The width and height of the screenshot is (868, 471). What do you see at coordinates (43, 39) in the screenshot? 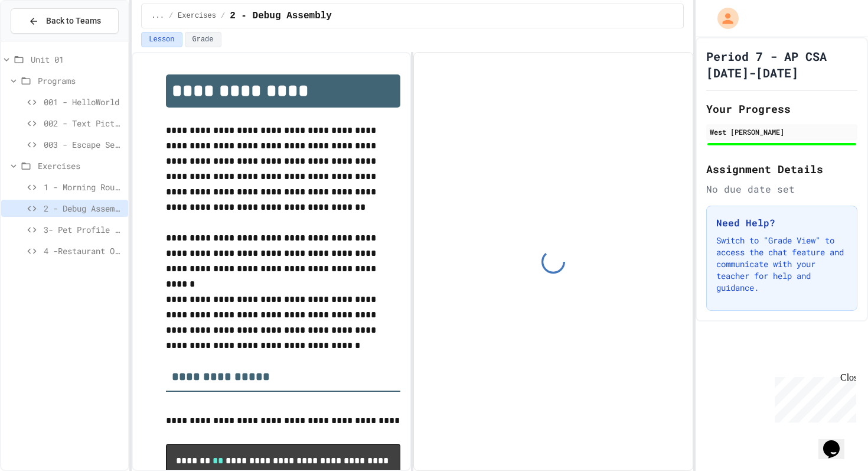
I see `div: Chat with us now!Close` at bounding box center [43, 39].